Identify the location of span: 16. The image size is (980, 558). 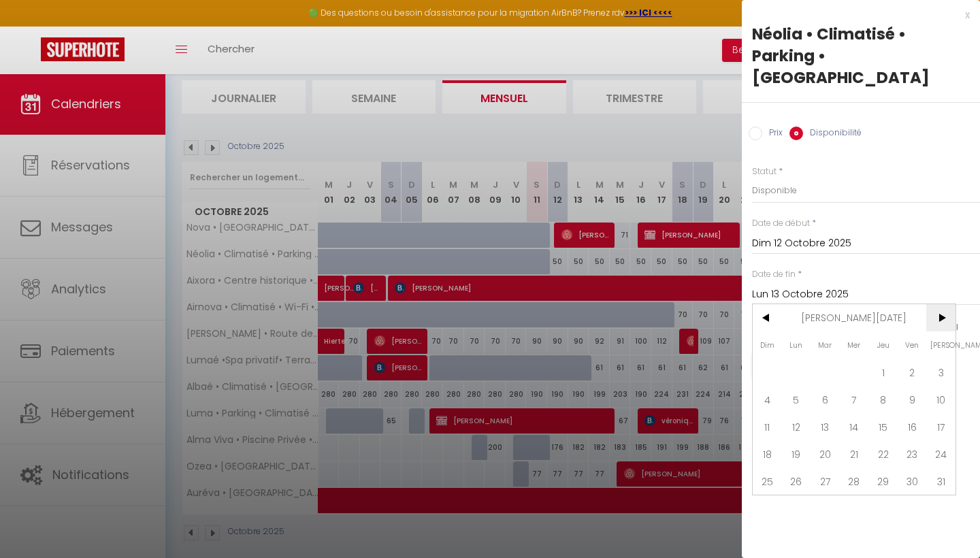
(912, 427).